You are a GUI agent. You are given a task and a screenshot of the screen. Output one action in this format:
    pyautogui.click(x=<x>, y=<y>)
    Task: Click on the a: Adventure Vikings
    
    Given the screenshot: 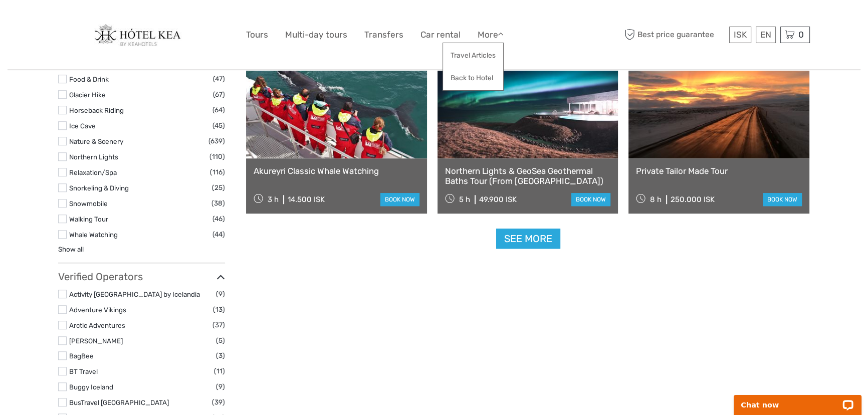 What is the action you would take?
    pyautogui.click(x=98, y=310)
    